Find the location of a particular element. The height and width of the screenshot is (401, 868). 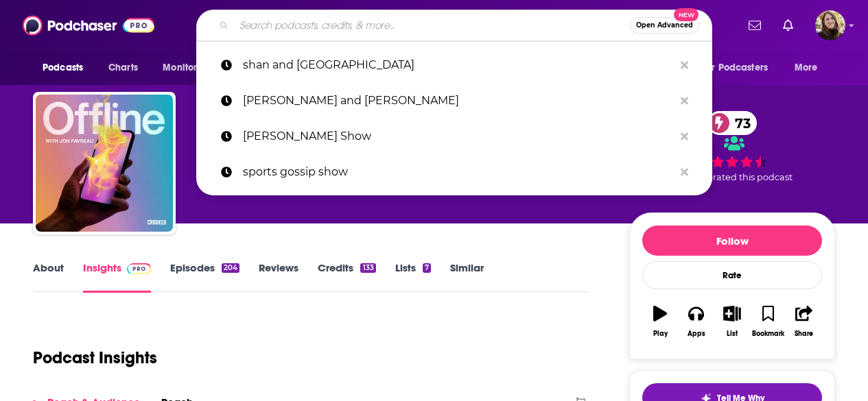

div: Share is located at coordinates (804, 334).